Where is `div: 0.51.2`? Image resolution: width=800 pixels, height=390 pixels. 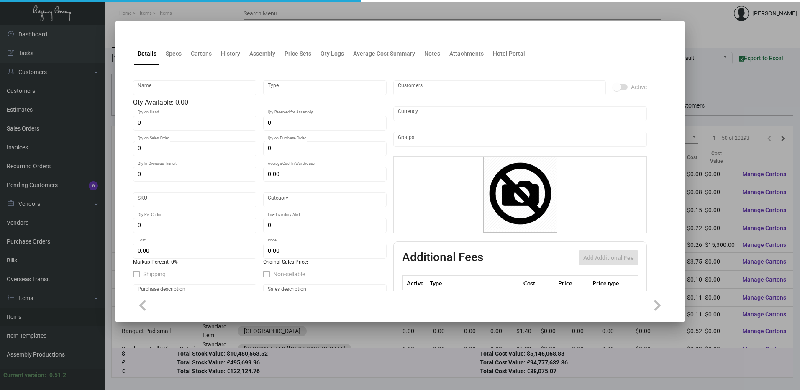
div: 0.51.2 is located at coordinates (58, 375).